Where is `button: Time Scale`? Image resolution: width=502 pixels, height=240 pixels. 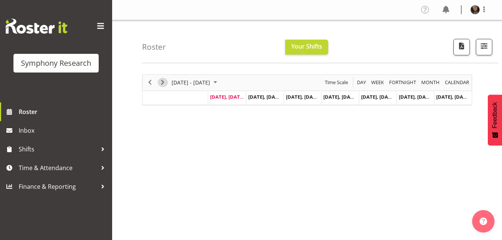 button: Time Scale is located at coordinates (336, 82).